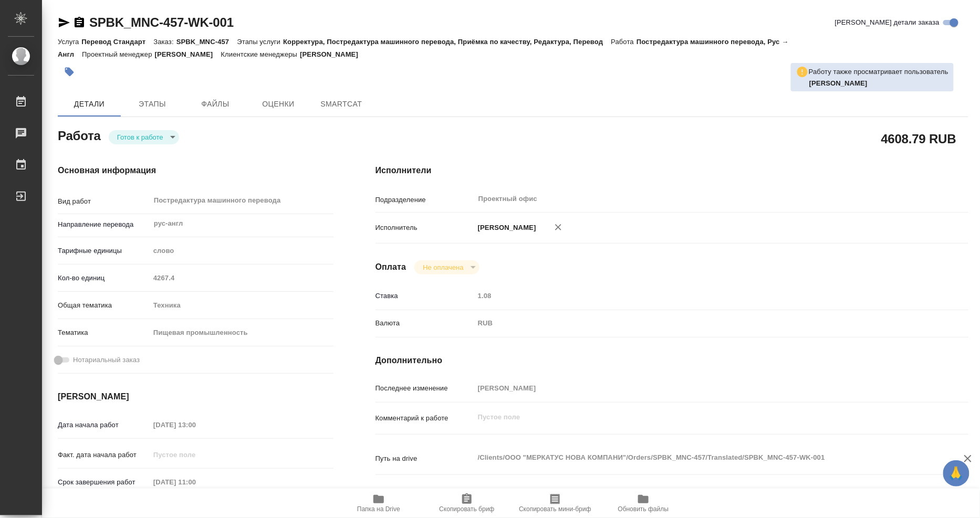 This screenshot has width=980, height=518. I want to click on p: Работа, so click(624, 41).